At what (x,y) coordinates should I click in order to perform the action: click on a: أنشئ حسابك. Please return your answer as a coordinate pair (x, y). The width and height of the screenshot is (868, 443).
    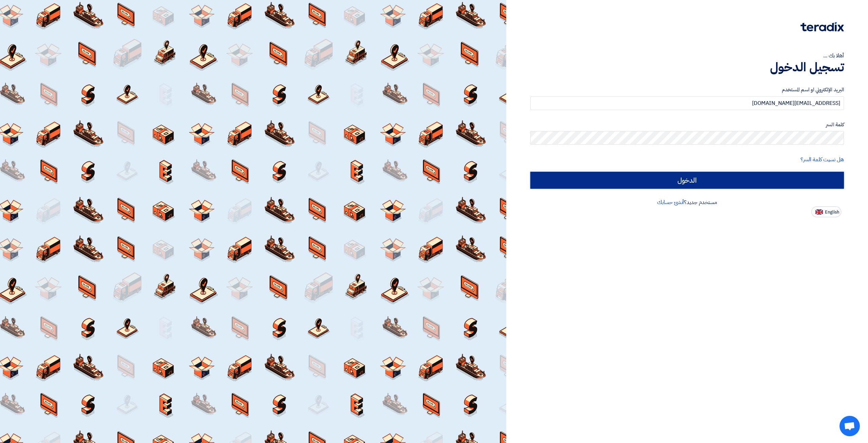
    Looking at the image, I should click on (670, 202).